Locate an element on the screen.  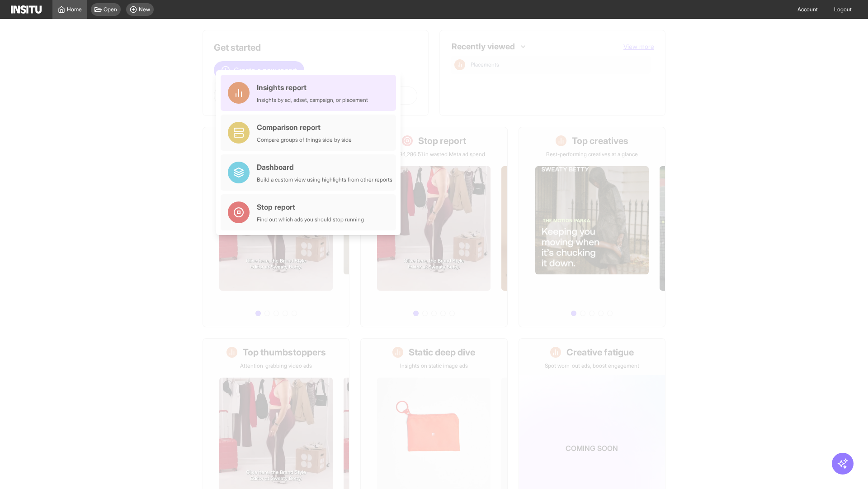
span: New is located at coordinates (144, 10).